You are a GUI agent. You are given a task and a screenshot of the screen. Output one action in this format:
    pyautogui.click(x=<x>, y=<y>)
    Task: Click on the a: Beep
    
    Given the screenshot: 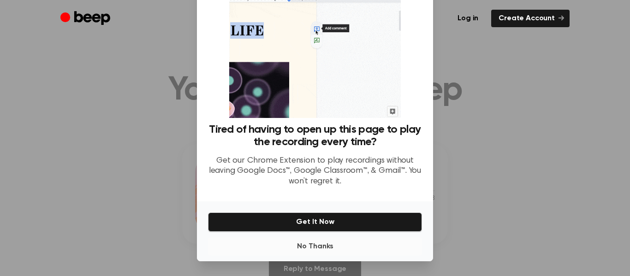 What is the action you would take?
    pyautogui.click(x=86, y=18)
    